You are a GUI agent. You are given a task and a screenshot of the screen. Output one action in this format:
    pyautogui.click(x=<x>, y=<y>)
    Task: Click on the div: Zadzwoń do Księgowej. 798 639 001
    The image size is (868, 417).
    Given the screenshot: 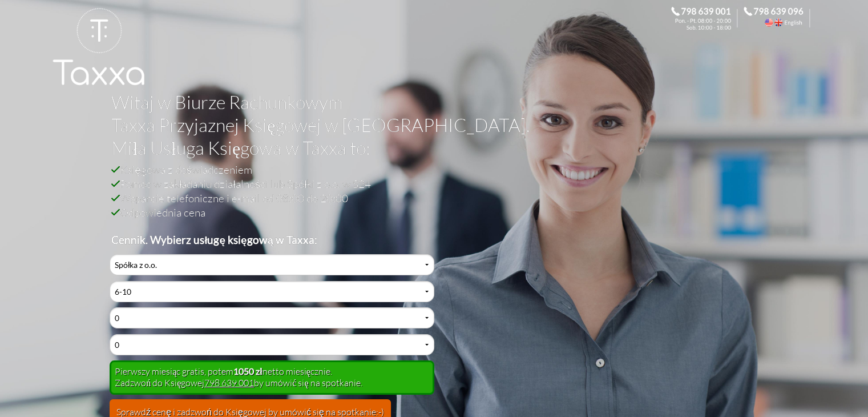 What is the action you would take?
    pyautogui.click(x=707, y=18)
    